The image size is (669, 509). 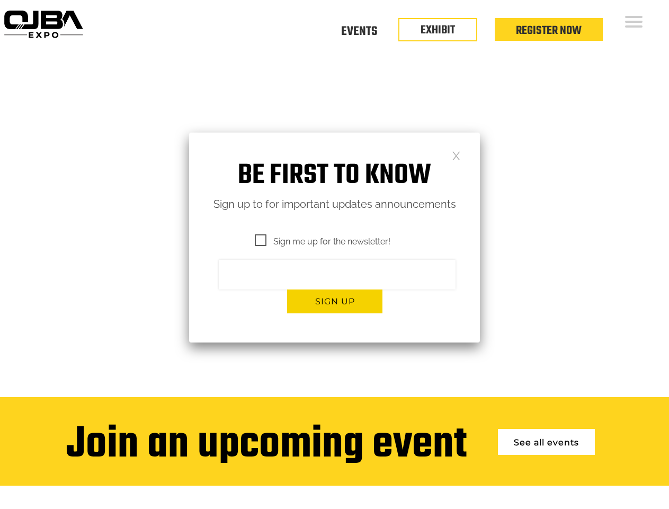 What do you see at coordinates (323, 241) in the screenshot?
I see `span: Sign me up for the newsletter!` at bounding box center [323, 241].